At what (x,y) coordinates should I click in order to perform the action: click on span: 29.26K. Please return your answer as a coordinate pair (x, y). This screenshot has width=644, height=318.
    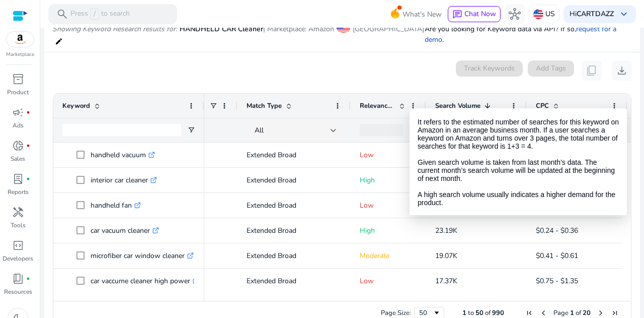
    Looking at the image, I should click on (446, 205).